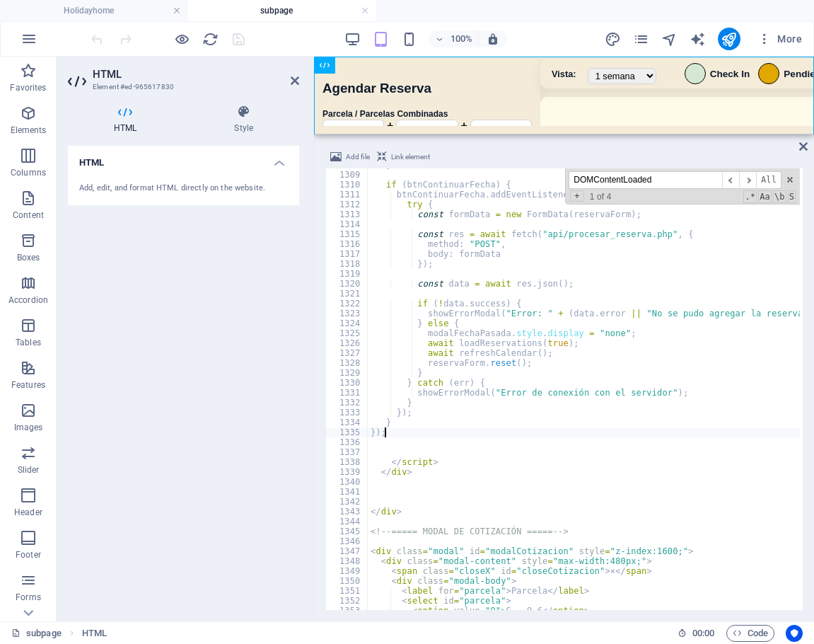 The height and width of the screenshot is (644, 814). Describe the element at coordinates (347, 422) in the screenshot. I see `div: 1334` at that location.